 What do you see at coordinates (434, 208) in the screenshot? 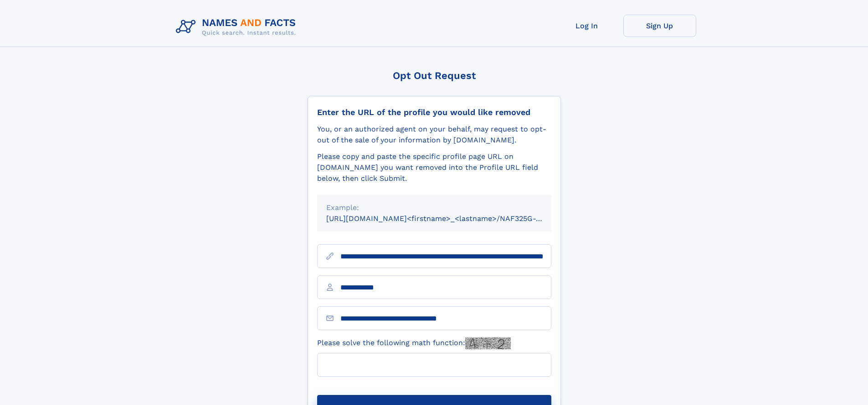
I see `div: Example:` at bounding box center [434, 208].